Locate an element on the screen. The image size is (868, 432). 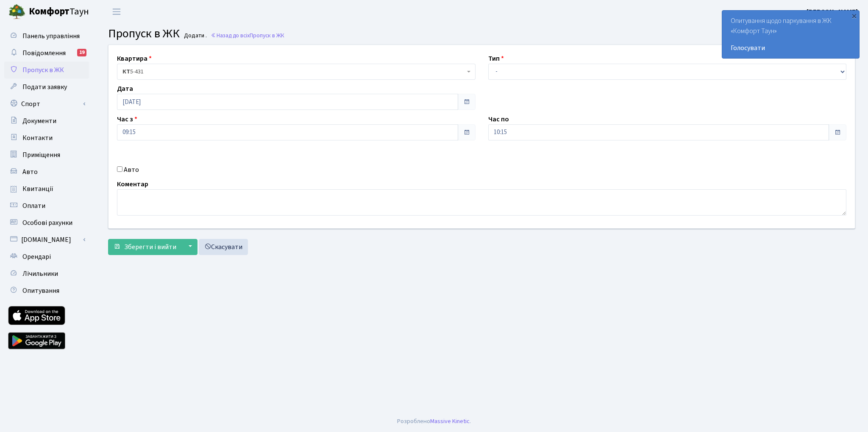
span: Особові рахунки is located at coordinates (48, 223).